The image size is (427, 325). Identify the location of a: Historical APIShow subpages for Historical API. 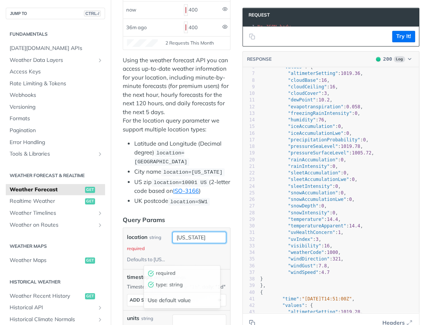
(55, 308).